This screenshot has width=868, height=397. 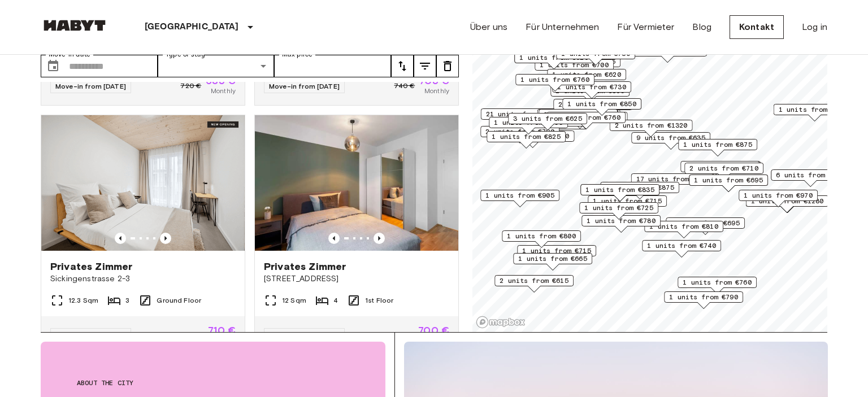 What do you see at coordinates (578, 115) in the screenshot?
I see `span: 3 units from €655` at bounding box center [578, 115].